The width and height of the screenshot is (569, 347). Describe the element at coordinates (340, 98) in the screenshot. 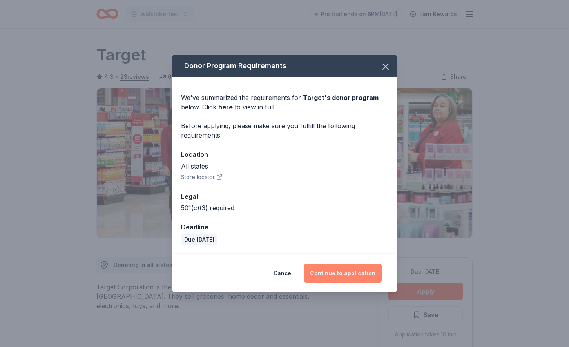

I see `span: Target 's donor program` at that location.